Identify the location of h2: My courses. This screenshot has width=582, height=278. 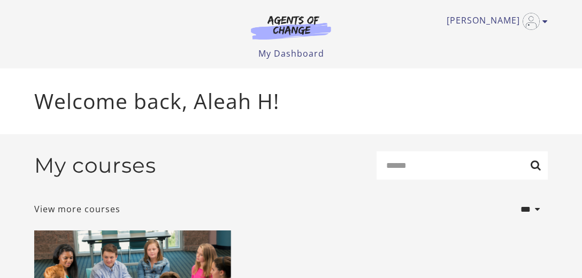
(95, 165).